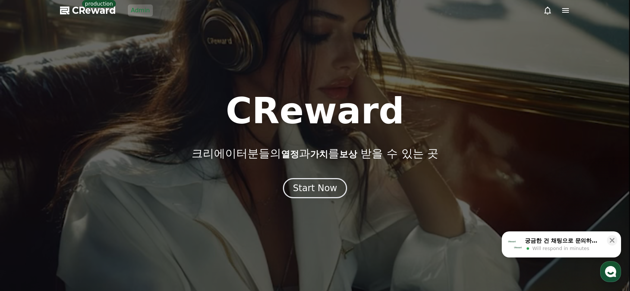 This screenshot has height=291, width=630. What do you see at coordinates (315, 154) in the screenshot?
I see `p: 크리에이터분들의 과 를 받을 수 있는 곳` at bounding box center [315, 154].